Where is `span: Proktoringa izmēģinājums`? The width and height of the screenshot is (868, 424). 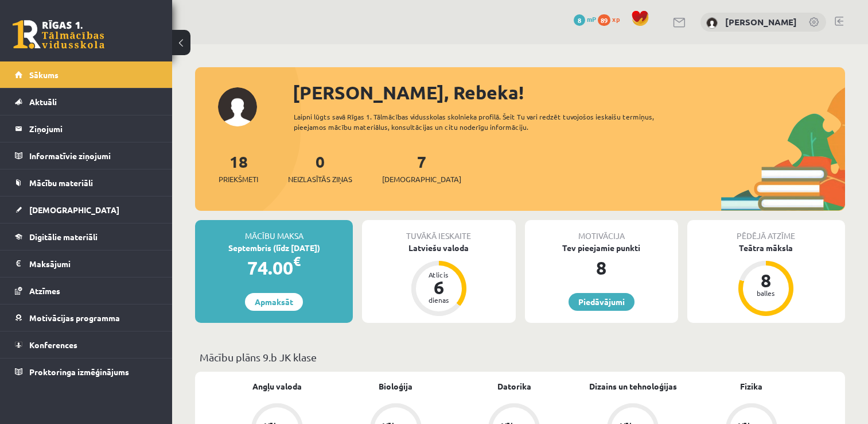
span: Proktoringa izmēģinājums is located at coordinates (79, 371).